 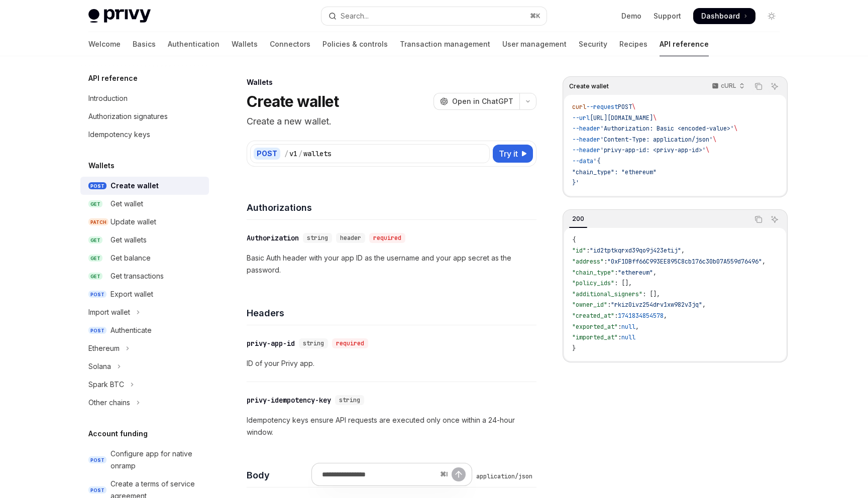 What do you see at coordinates (99, 222) in the screenshot?
I see `span: PATCH` at bounding box center [99, 222].